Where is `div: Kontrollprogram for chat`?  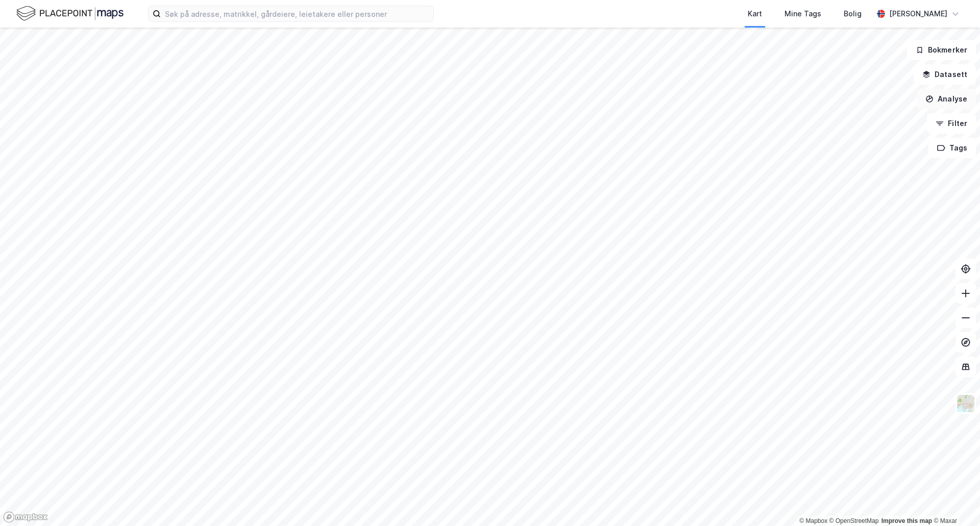
div: Kontrollprogram for chat is located at coordinates (955, 502).